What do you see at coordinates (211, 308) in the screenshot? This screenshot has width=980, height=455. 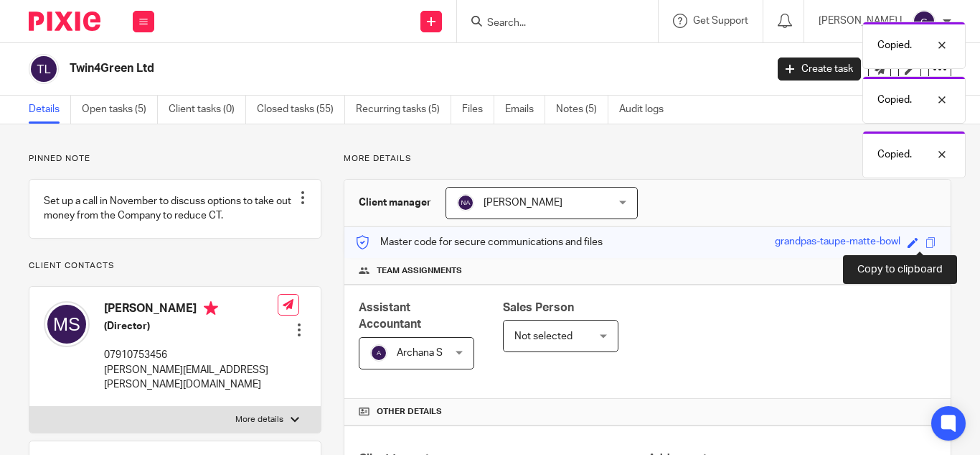 I see `i: Primary` at bounding box center [211, 308].